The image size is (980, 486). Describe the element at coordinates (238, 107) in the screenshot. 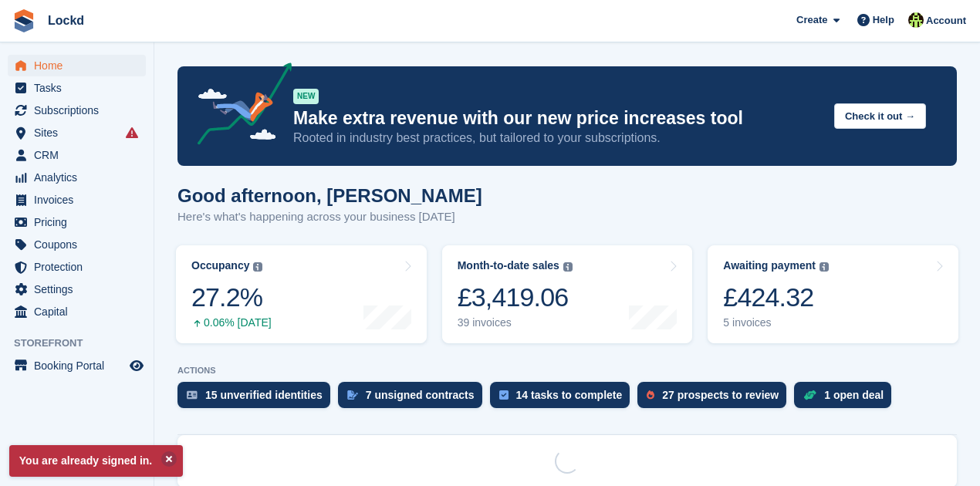

I see `img: price-adjustments-announcement-icon-8257ccfd72463d97f412b2fc003d46551f7dbcb40ab6d574587a9cd5c0d94...` at that location.